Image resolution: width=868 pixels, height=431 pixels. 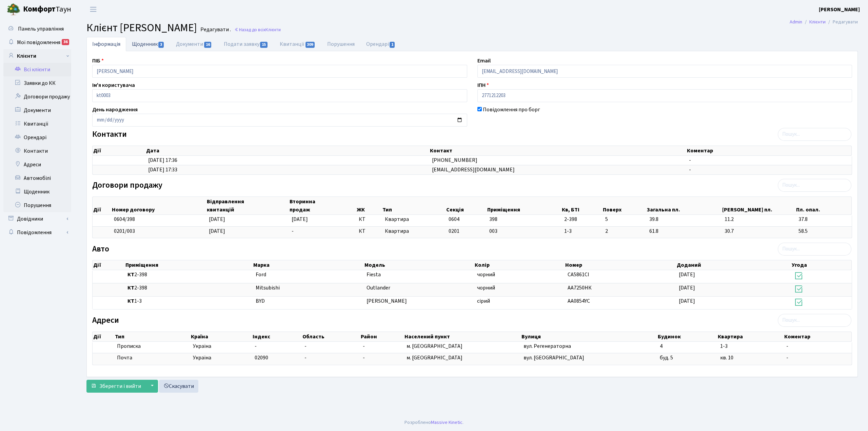 What do you see at coordinates (454, 231) in the screenshot?
I see `span: 0201` at bounding box center [454, 231].